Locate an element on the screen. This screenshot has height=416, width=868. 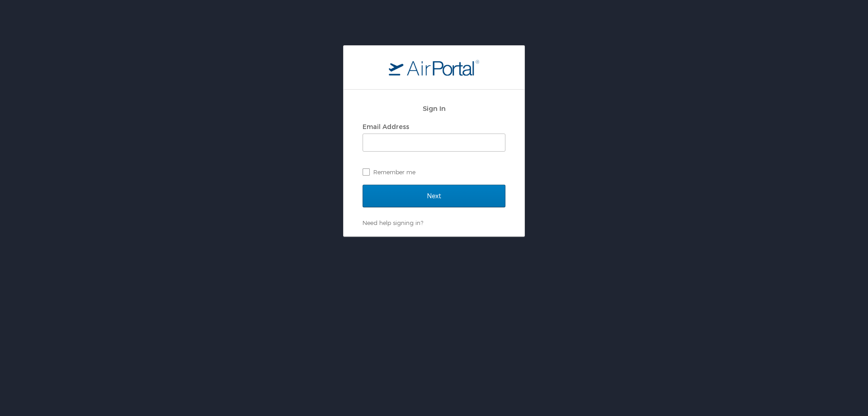
label: Email Address is located at coordinates (386, 126).